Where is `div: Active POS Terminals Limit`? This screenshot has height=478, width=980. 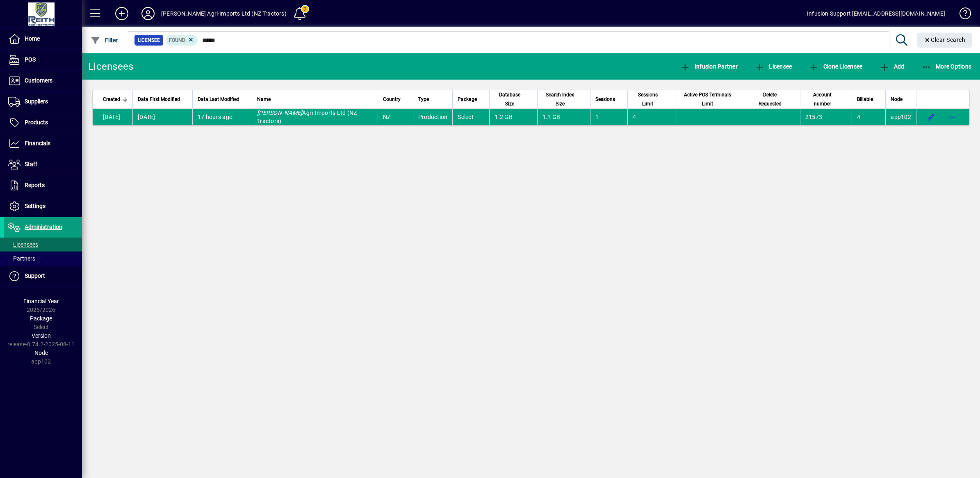
div: Active POS Terminals Limit is located at coordinates (711, 99).